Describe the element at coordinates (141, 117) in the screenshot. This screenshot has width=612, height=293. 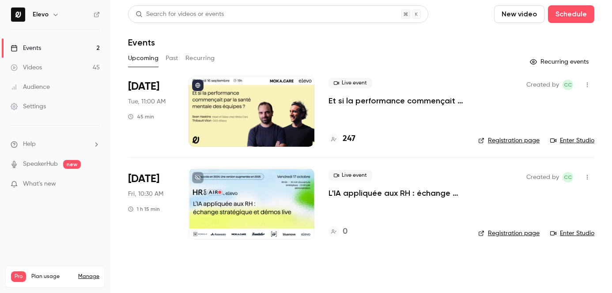
I see `div: 45 min` at that location.